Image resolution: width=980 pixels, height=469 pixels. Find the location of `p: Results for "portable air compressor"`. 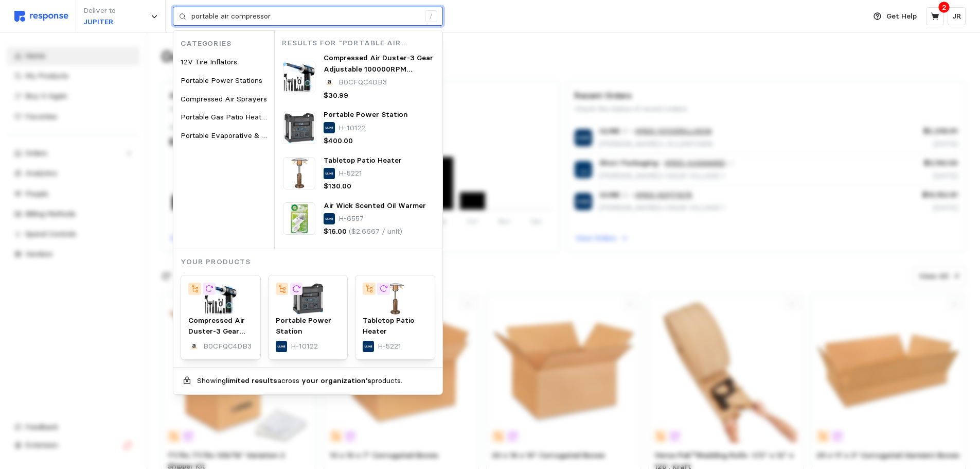

p: Results for "portable air compressor" is located at coordinates (362, 43).